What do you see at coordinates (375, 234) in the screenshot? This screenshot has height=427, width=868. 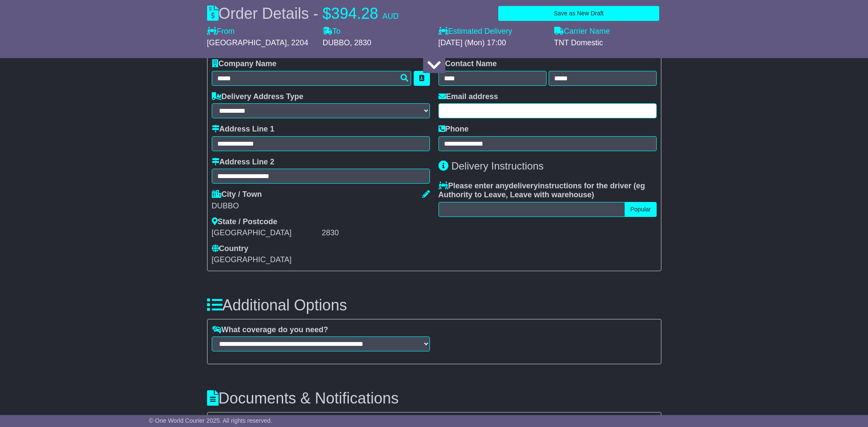 I see `div: 2830` at bounding box center [375, 234].